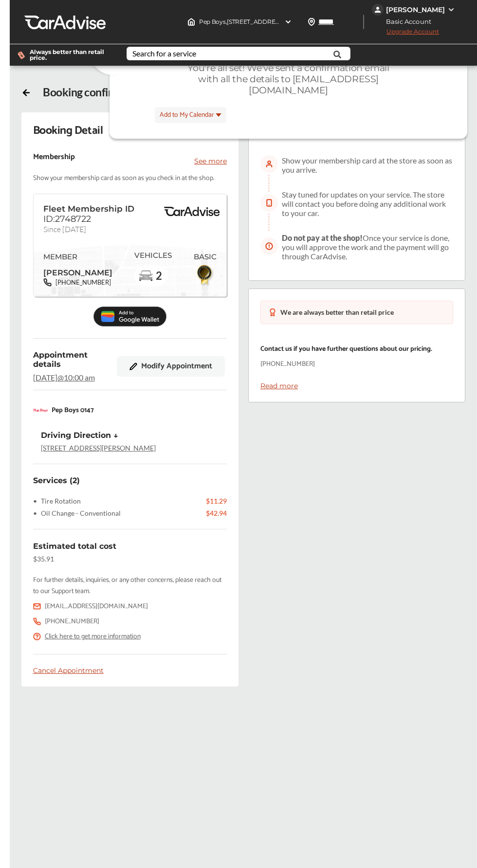 The width and height of the screenshot is (477, 868). Describe the element at coordinates (346, 349) in the screenshot. I see `p: Contact us if you have further questions about our pricing.` at that location.